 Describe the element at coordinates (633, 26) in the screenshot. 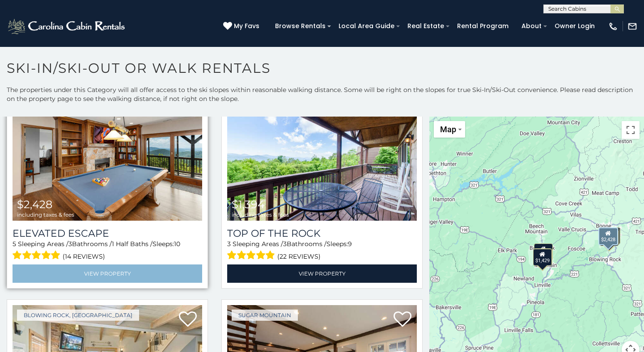

I see `img: mail-regular-white.png` at that location.